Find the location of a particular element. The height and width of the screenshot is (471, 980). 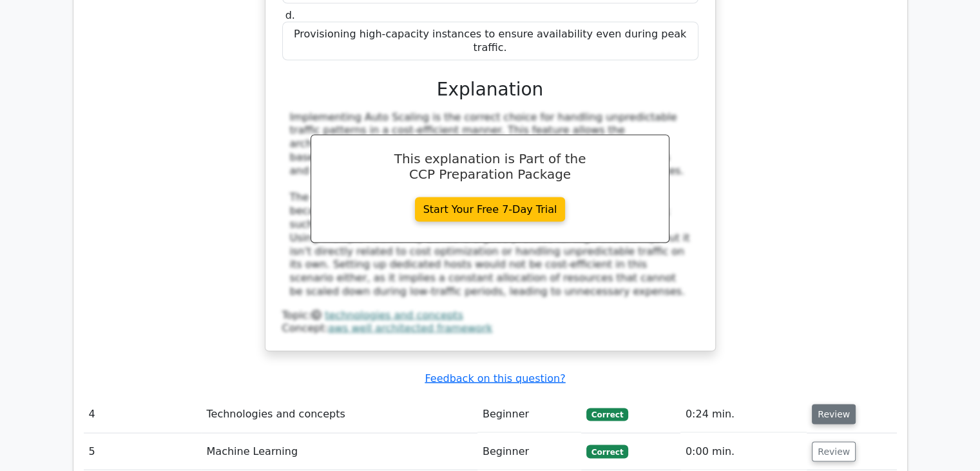

a: Start Your Free 7-Day Trial is located at coordinates (490, 209).